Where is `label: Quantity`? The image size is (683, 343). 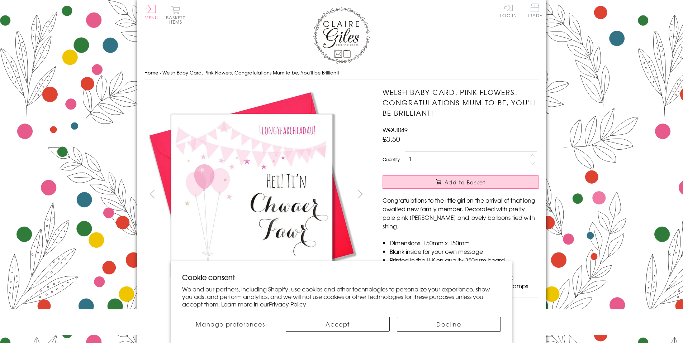
label: Quantity is located at coordinates (391, 159).